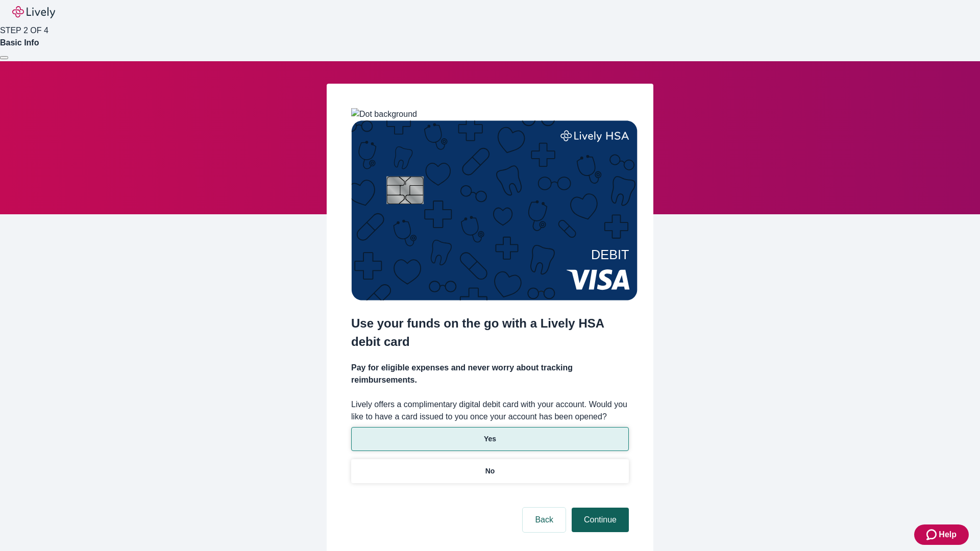  I want to click on img: Debit card, so click(494, 211).